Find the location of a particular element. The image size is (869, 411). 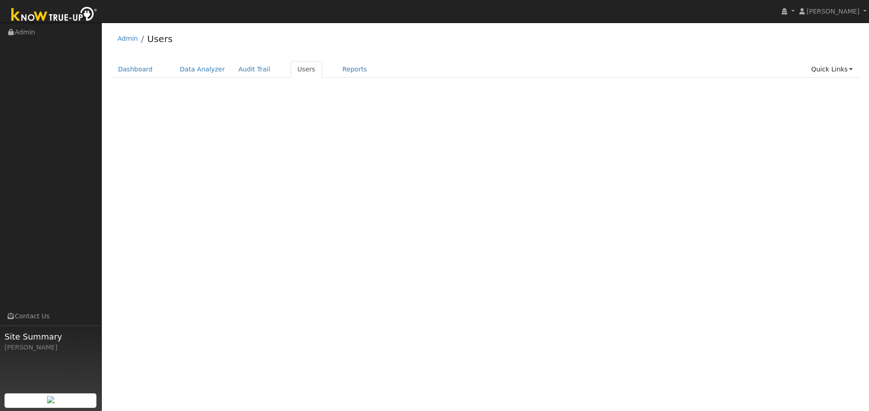

a: Dashboard is located at coordinates (135, 69).